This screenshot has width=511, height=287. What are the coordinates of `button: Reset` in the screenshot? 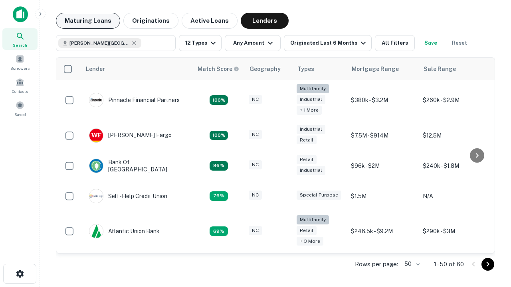 It's located at (459, 43).